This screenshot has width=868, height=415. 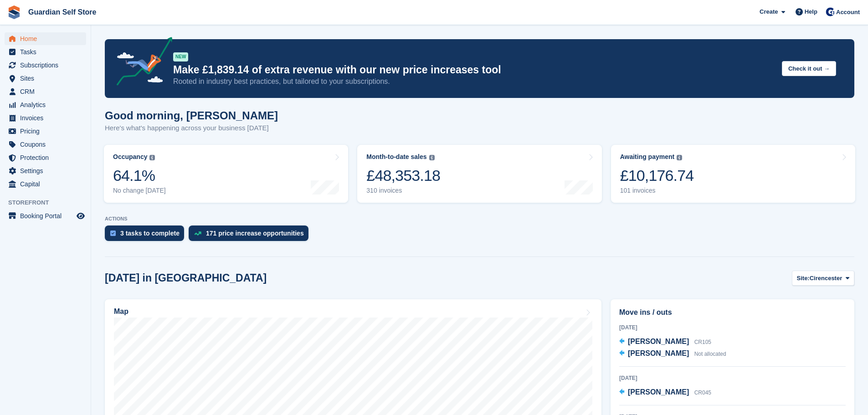 What do you see at coordinates (479, 173) in the screenshot?
I see `a: Month-to-date sales £48,353.18 310 invoices` at bounding box center [479, 173].